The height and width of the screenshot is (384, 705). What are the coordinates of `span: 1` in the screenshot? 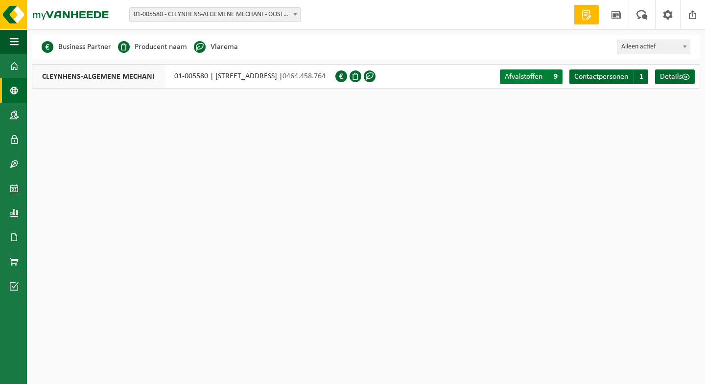 It's located at (641, 77).